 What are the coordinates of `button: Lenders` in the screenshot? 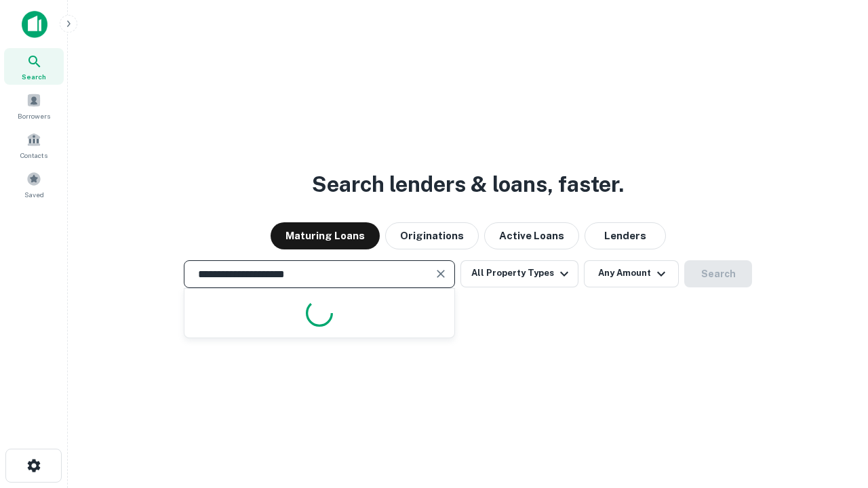 It's located at (626, 236).